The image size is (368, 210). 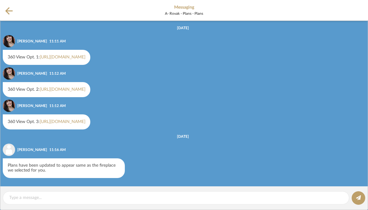 What do you see at coordinates (184, 14) in the screenshot?
I see `span: A- Rovak - Plans - Plans` at bounding box center [184, 14].